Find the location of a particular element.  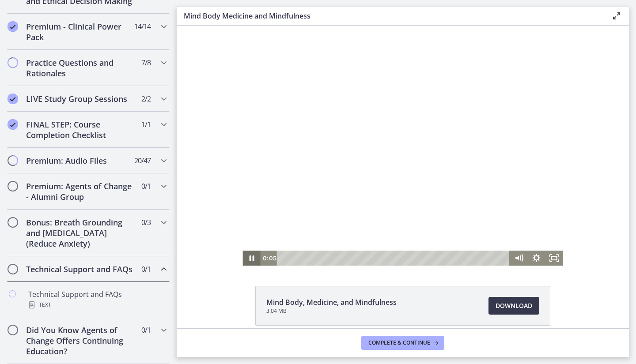

div: Technical Support and FAQs is located at coordinates (97, 300).